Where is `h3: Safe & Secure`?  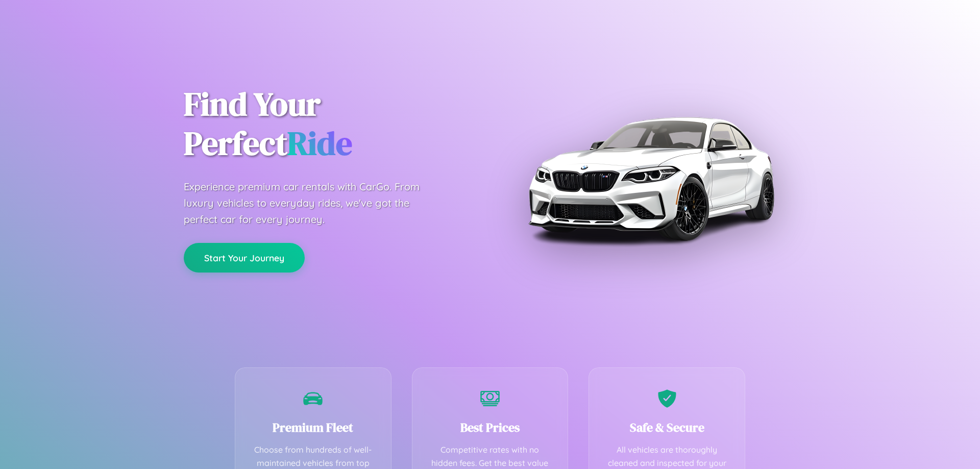 h3: Safe & Secure is located at coordinates (667, 427).